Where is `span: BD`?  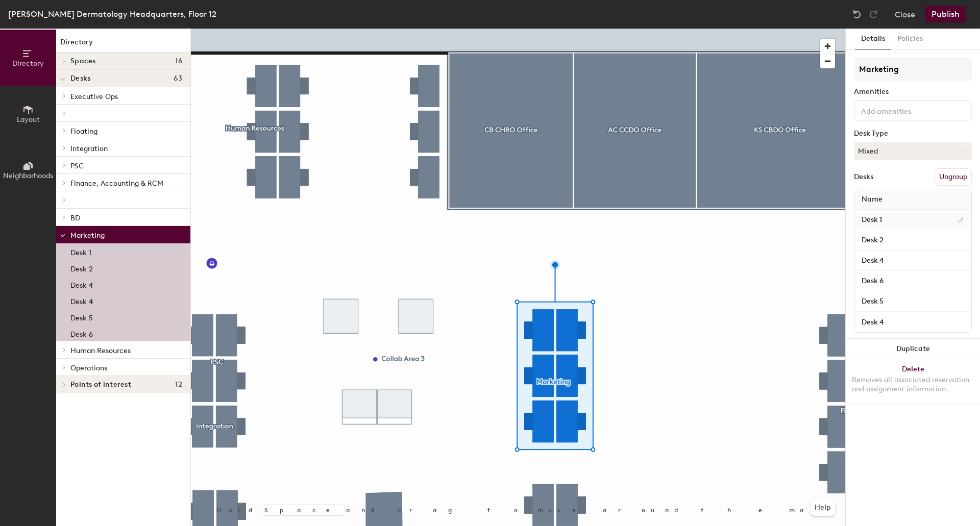
span: BD is located at coordinates (75, 218).